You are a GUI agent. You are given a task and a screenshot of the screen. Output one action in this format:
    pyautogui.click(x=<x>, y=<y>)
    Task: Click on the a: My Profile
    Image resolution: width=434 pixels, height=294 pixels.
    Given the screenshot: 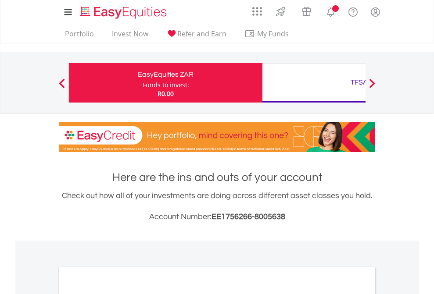 What is the action you would take?
    pyautogui.click(x=375, y=12)
    